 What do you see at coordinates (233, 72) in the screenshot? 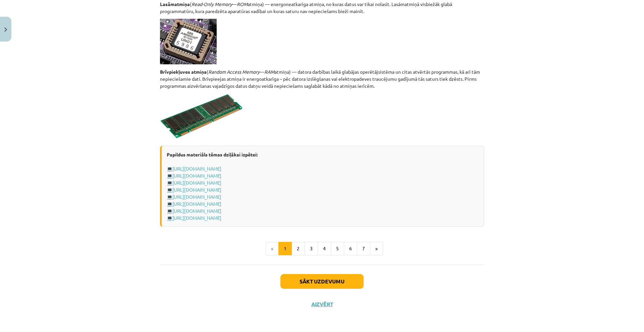
I see `em: Random Access Memory` at bounding box center [233, 72].